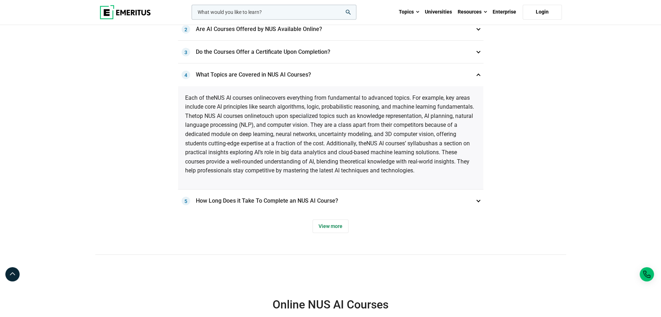  I want to click on span: 5, so click(186, 201).